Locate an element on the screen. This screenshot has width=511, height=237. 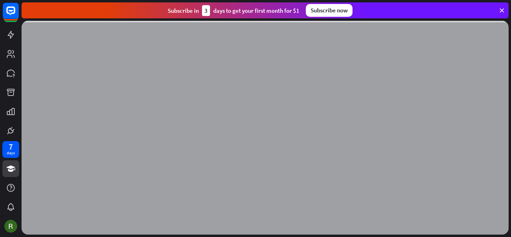
div: Subscribe now is located at coordinates (329, 10).